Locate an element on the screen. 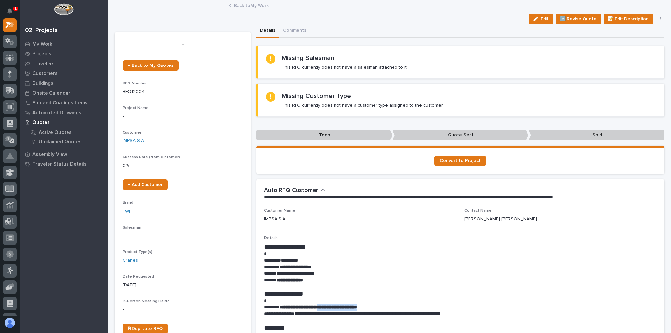 The width and height of the screenshot is (671, 333). h2: Missing Salesman is located at coordinates (308, 58).